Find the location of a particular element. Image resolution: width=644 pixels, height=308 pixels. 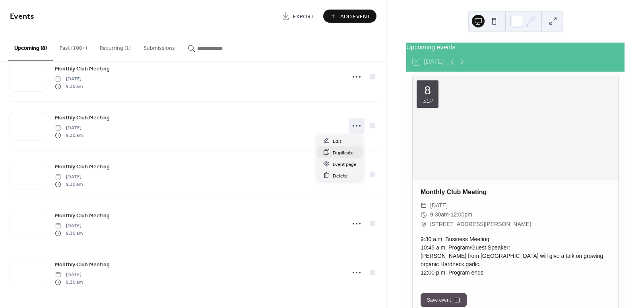

button: Upcoming (8) is located at coordinates (31, 47).